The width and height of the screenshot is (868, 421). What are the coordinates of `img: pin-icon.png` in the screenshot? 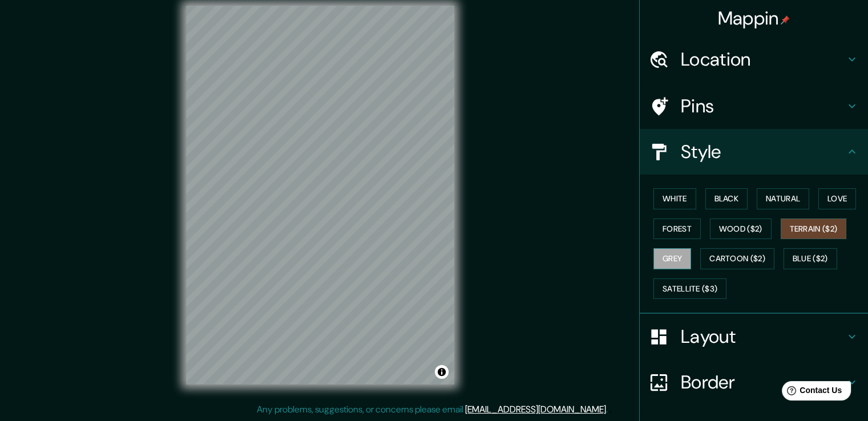 It's located at (785, 20).